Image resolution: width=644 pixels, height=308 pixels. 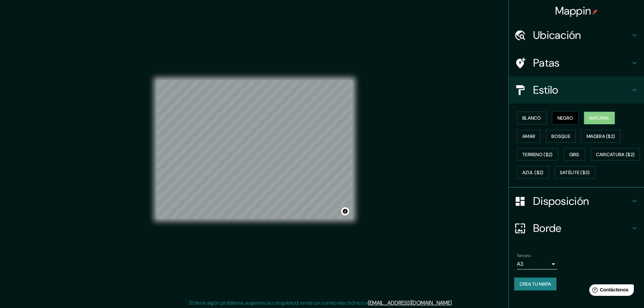 What do you see at coordinates (548, 228) in the screenshot?
I see `font: Borde` at bounding box center [548, 228].